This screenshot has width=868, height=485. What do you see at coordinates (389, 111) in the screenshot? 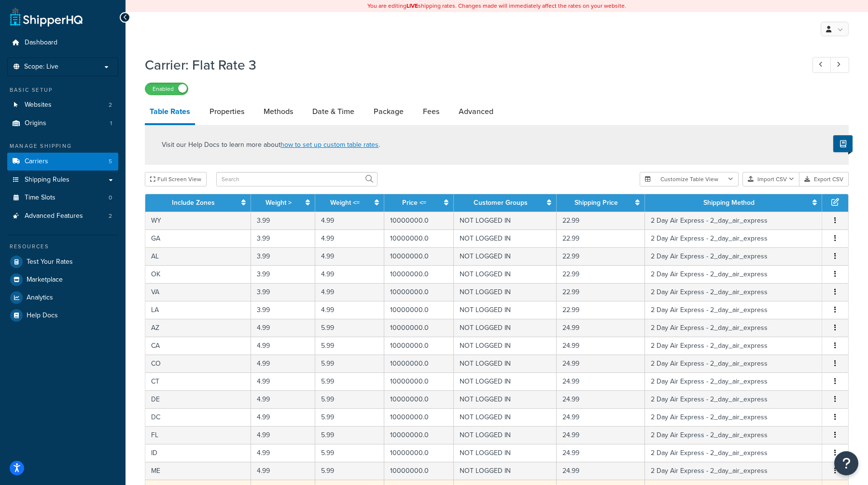
I see `a: Package` at bounding box center [389, 111].